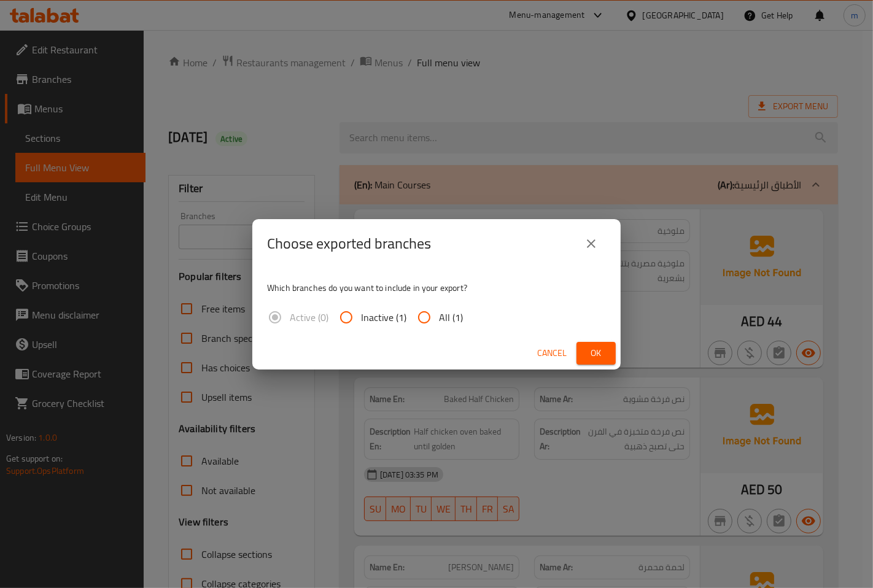 This screenshot has width=873, height=588. Describe the element at coordinates (349, 244) in the screenshot. I see `h2: Choose exported branches` at that location.